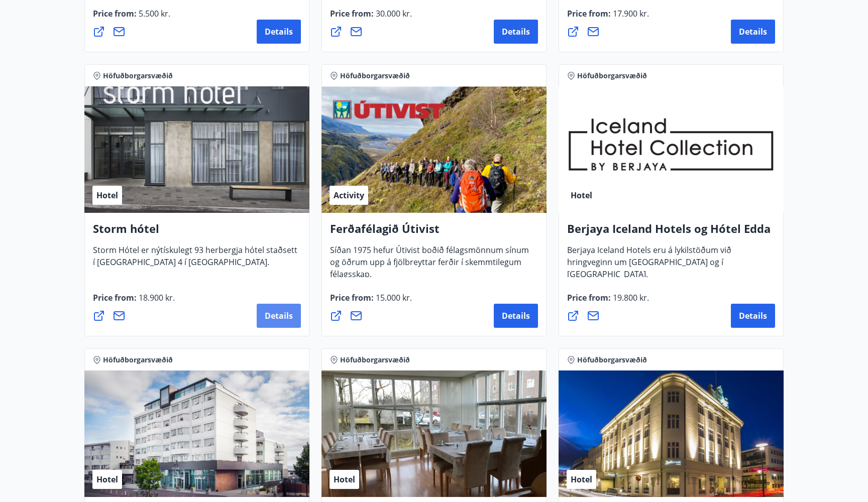  I want to click on span: 5.500 kr., so click(153, 14).